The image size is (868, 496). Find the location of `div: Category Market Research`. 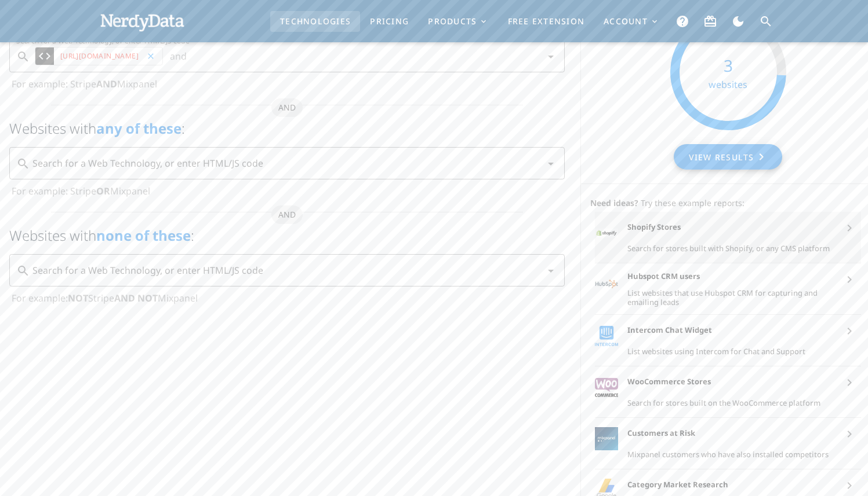

div: Category Market Research is located at coordinates (730, 484).